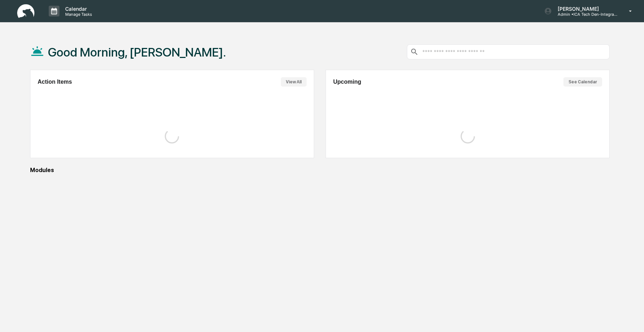  I want to click on p: Admin • ICA Tech Den-Integrated Compliance Advisors, so click(585, 14).